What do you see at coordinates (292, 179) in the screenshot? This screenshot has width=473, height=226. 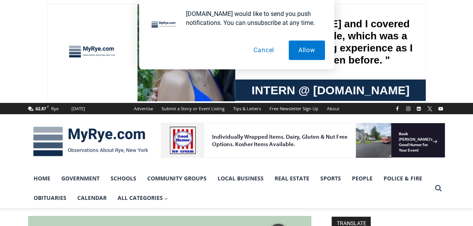 I see `a: Real Estate` at bounding box center [292, 179].